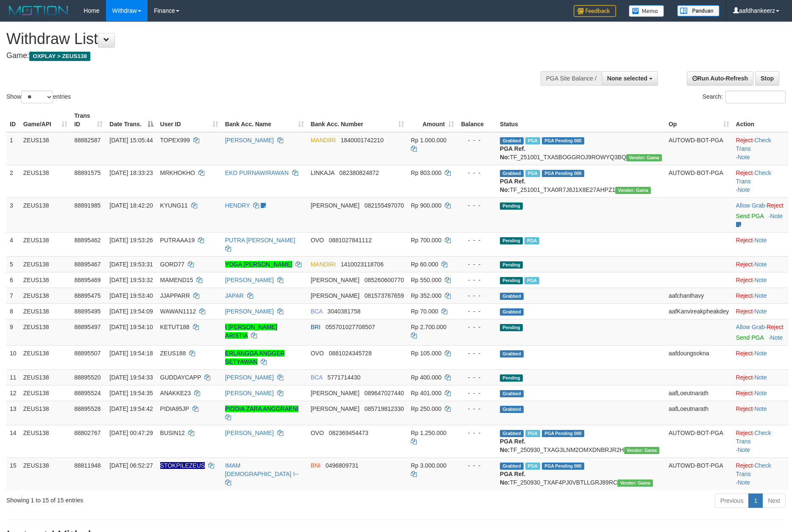  I want to click on th: Date Trans.: activate to sort column descending, so click(131, 120).